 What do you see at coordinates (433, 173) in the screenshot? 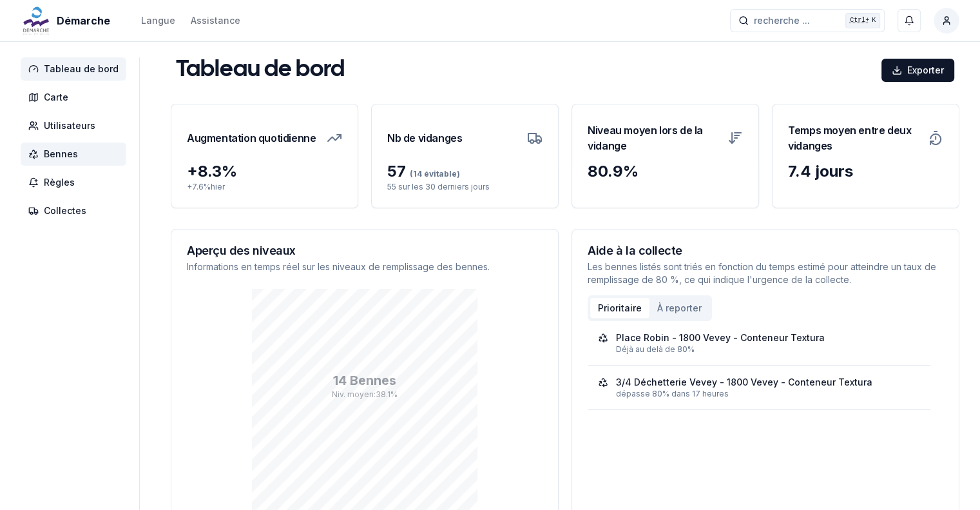
I see `span: (14 évitable)` at bounding box center [433, 173].